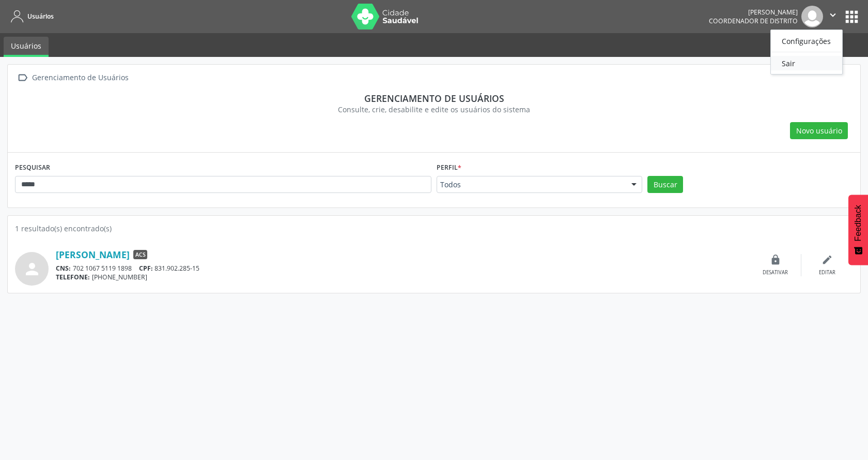 Image resolution: width=868 pixels, height=460 pixels. I want to click on span: CNS:, so click(63, 268).